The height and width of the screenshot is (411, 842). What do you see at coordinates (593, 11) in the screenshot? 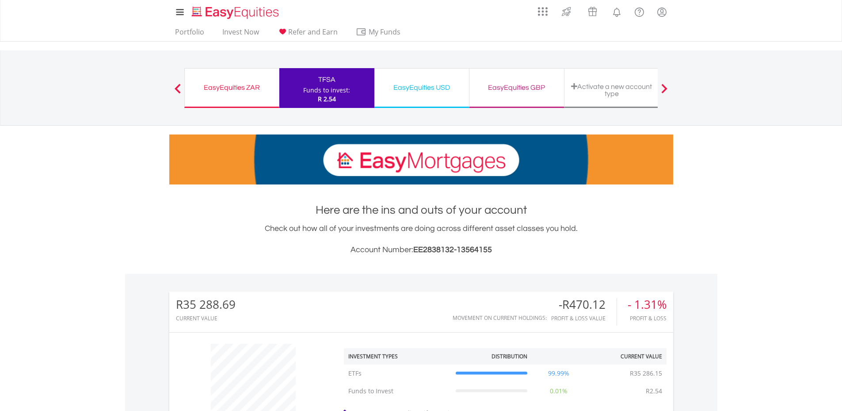
I see `img: vouchers-v2.svg` at bounding box center [593, 11].